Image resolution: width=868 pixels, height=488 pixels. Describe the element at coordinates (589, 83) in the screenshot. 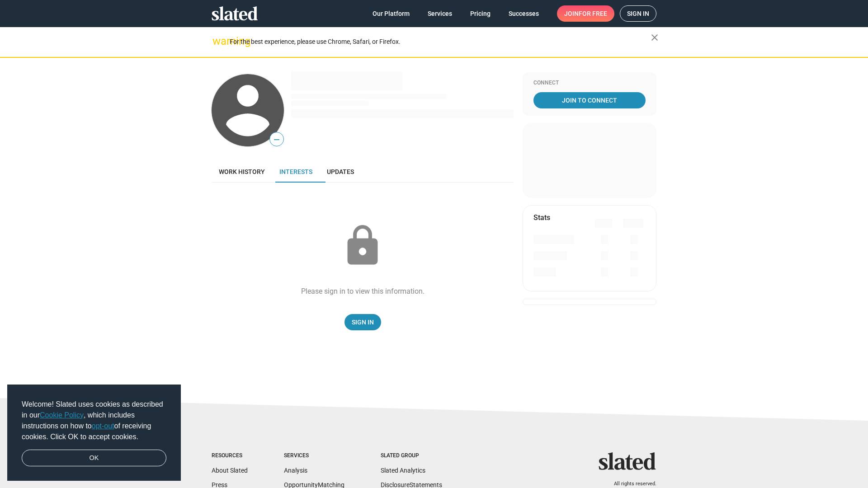

I see `div: Connect` at that location.